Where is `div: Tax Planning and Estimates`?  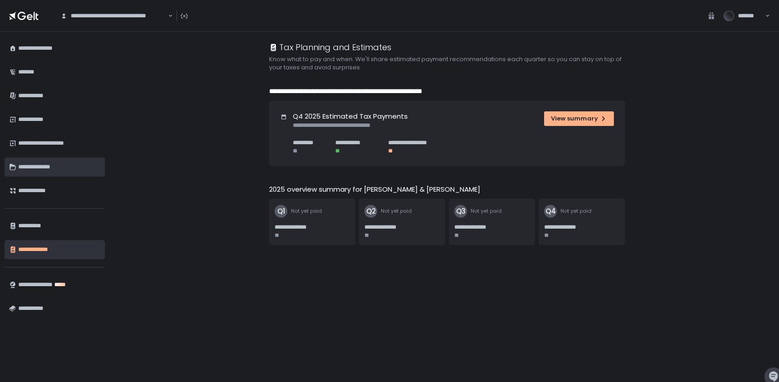
div: Tax Planning and Estimates is located at coordinates (330, 47).